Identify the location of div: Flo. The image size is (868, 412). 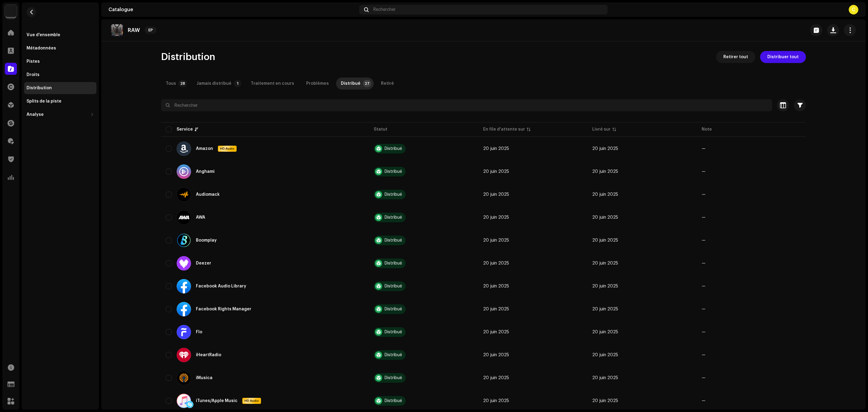
(199, 332).